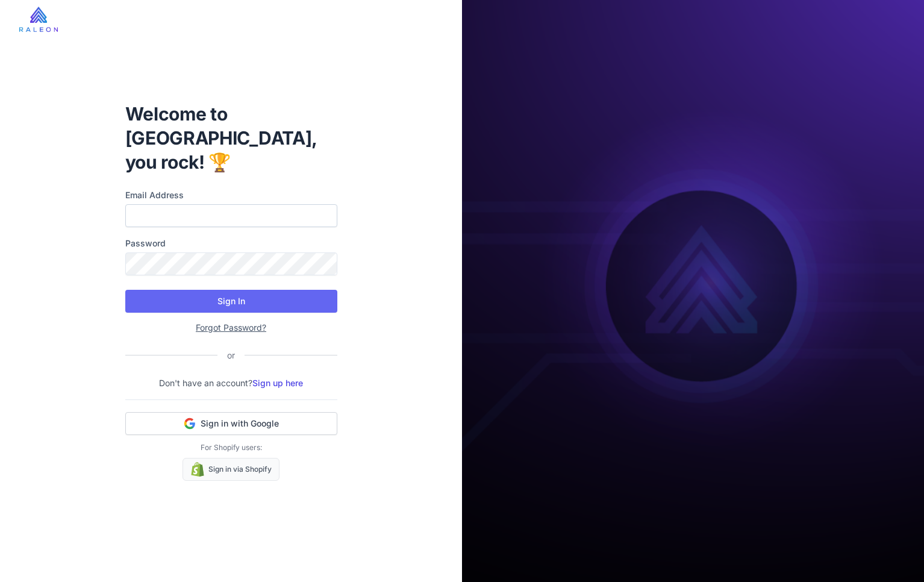  I want to click on a: Sign up here, so click(278, 383).